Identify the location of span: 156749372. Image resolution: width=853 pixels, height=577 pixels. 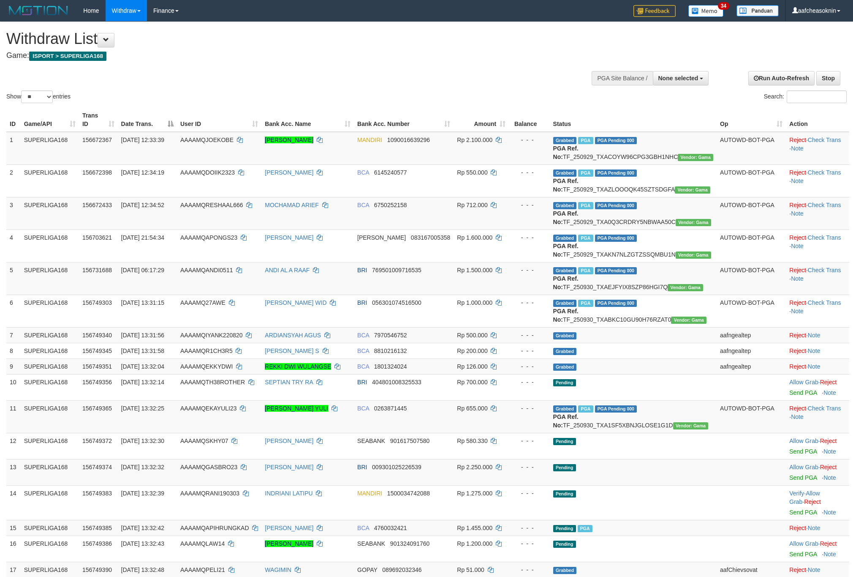
(97, 441).